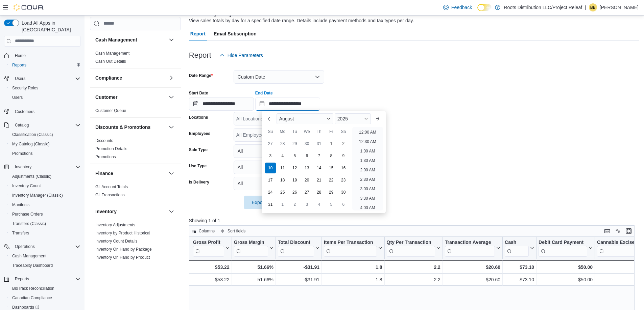  What do you see at coordinates (122, 233) in the screenshot?
I see `a: Inventory by Product Historical` at bounding box center [122, 233].